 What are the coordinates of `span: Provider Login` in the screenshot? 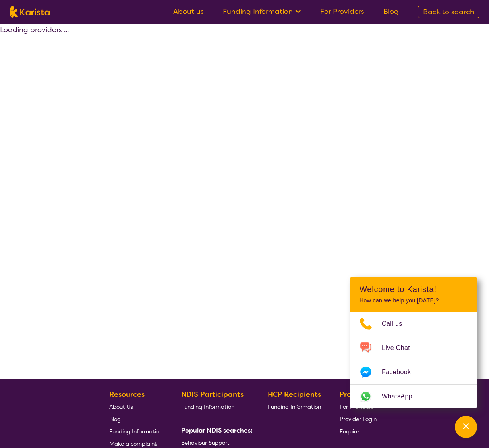 It's located at (358, 419).